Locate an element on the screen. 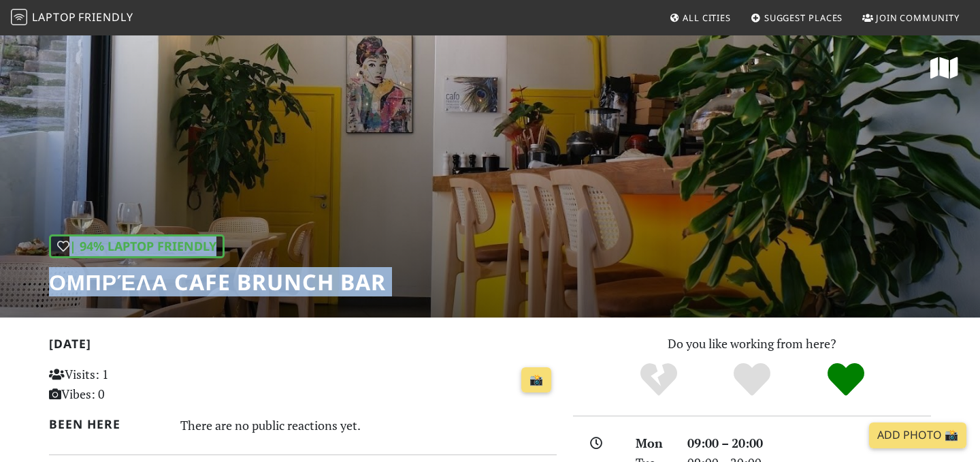 The width and height of the screenshot is (980, 462). div: 09:00 – 20:00 is located at coordinates (809, 443).